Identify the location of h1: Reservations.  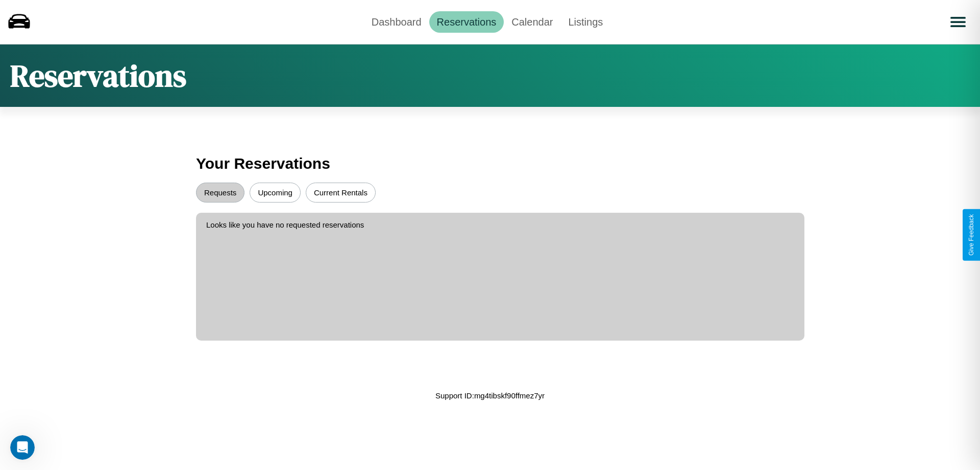
(98, 75).